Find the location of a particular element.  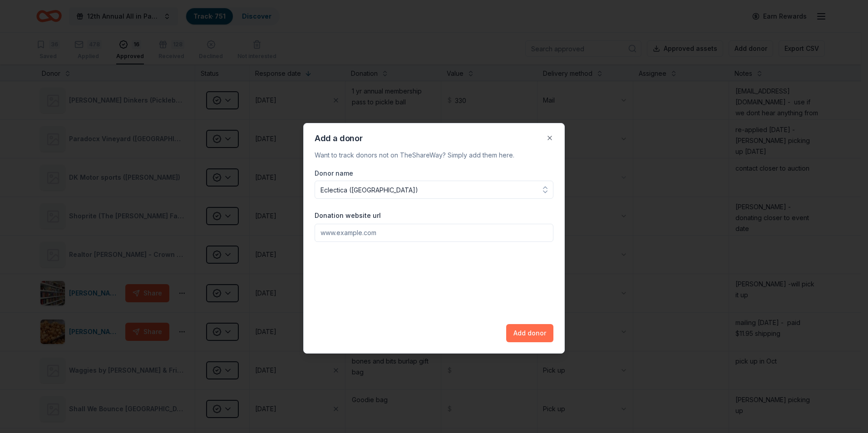

h2: Add a donor is located at coordinates (426, 138).